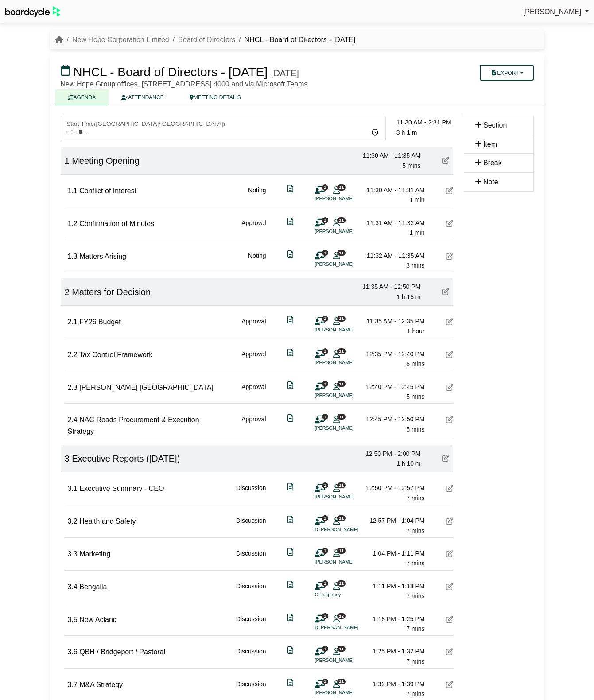 The image size is (594, 700). What do you see at coordinates (72, 322) in the screenshot?
I see `span: 2.1` at bounding box center [72, 322].